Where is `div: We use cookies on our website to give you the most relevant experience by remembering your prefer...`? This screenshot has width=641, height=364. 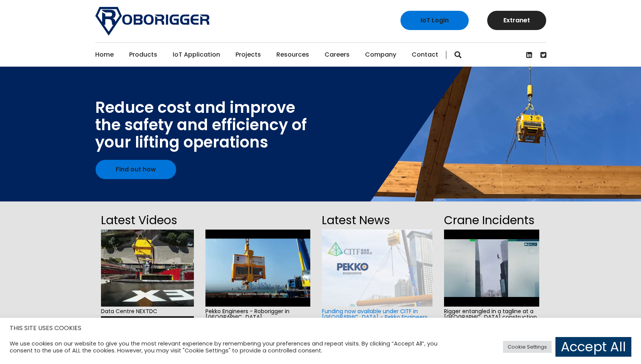
div: We use cookies on our website to give you the most relevant experience by remembering your prefer... is located at coordinates (227, 347).